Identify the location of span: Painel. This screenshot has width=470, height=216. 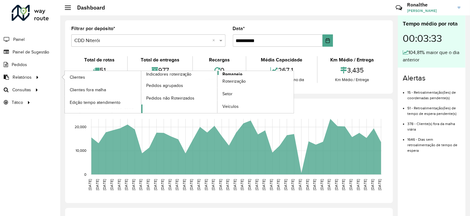
(19, 39).